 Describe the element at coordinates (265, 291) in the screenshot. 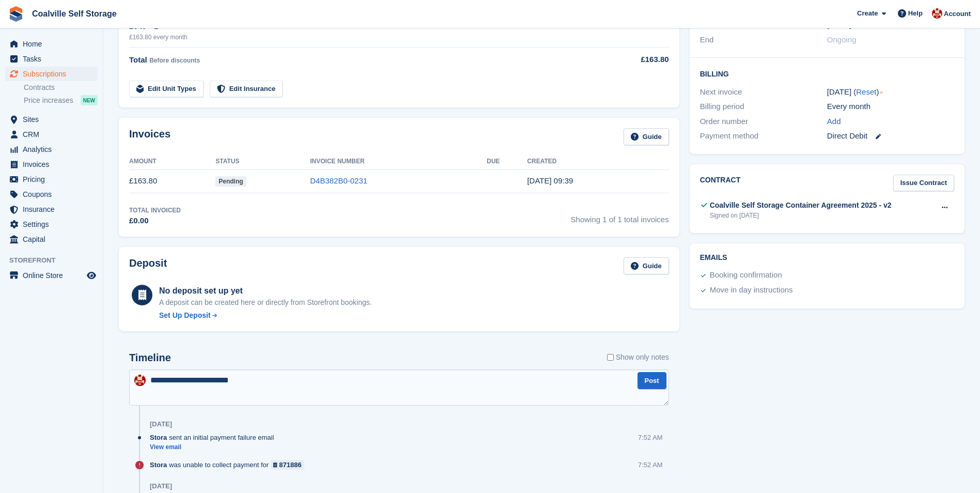

I see `div: No deposit set up yet` at that location.